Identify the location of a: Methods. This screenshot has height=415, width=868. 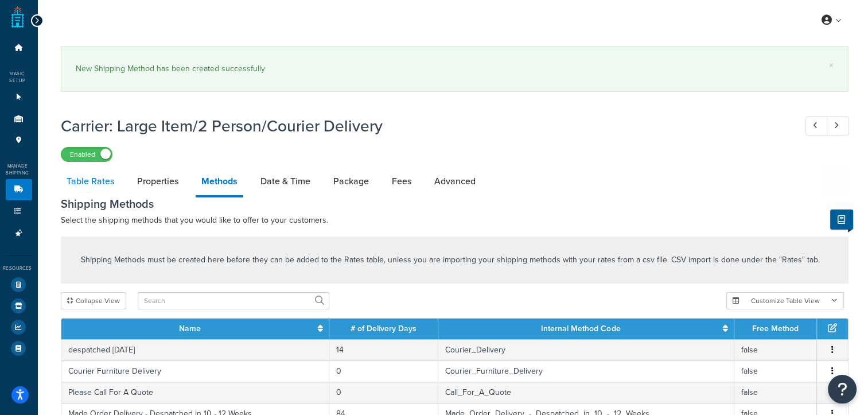
(219, 183).